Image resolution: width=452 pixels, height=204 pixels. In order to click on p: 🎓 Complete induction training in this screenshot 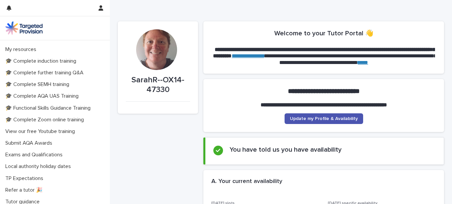, I will do `click(42, 61)`.